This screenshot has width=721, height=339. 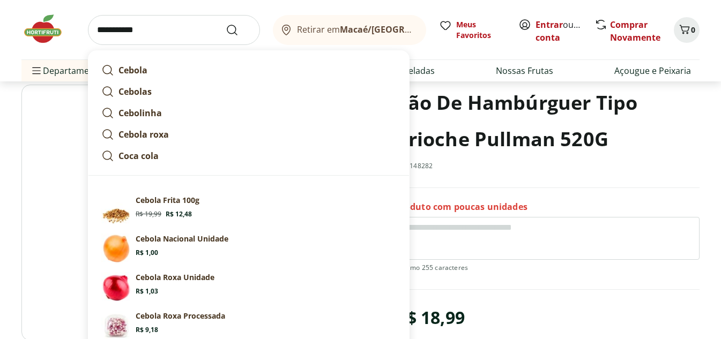 What do you see at coordinates (147, 330) in the screenshot?
I see `span: R$ 9,18` at bounding box center [147, 330].